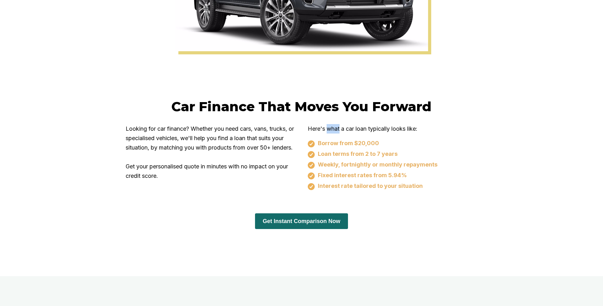 The width and height of the screenshot is (603, 306). Describe the element at coordinates (301, 221) in the screenshot. I see `a: Get Instant Comparison Now` at that location.